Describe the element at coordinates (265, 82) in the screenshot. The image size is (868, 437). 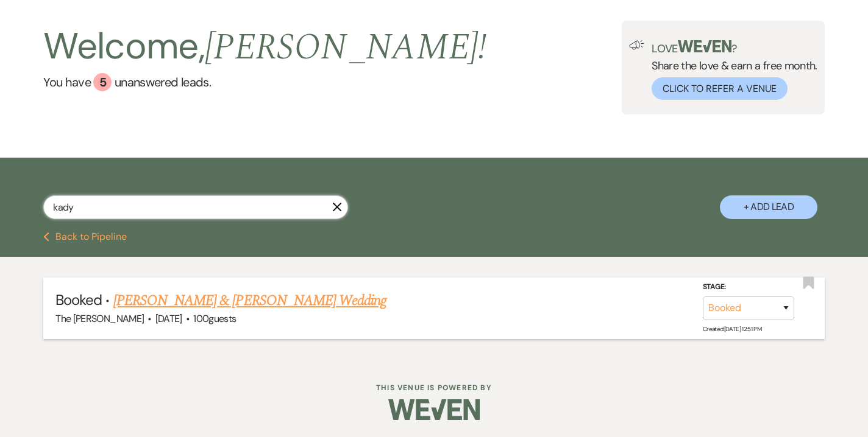
I see `a: You have 5 unanswered leads.` at that location.